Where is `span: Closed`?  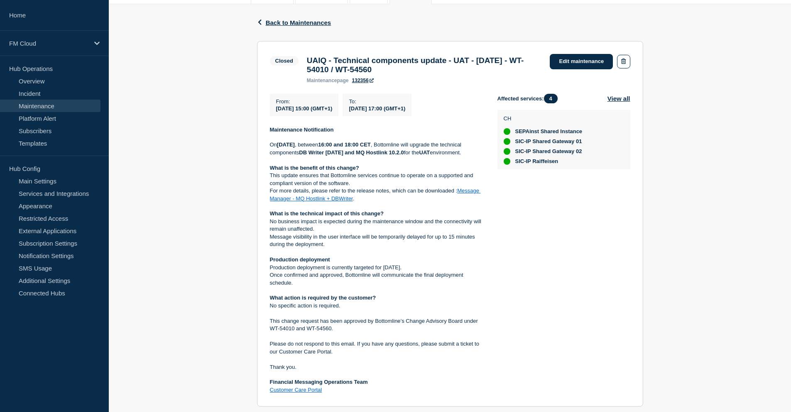 span: Closed is located at coordinates (284, 61).